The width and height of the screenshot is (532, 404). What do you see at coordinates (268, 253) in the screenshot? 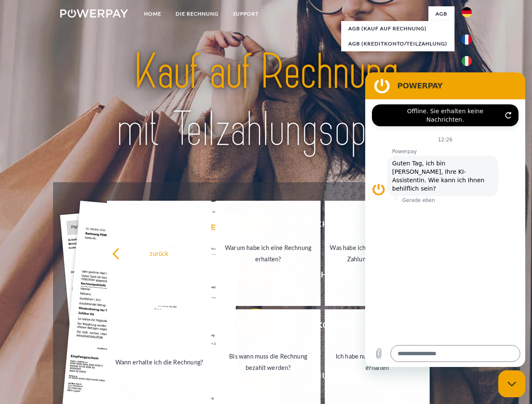
I see `div: Warum habe ich eine Rechnung erhalten?` at bounding box center [268, 253].